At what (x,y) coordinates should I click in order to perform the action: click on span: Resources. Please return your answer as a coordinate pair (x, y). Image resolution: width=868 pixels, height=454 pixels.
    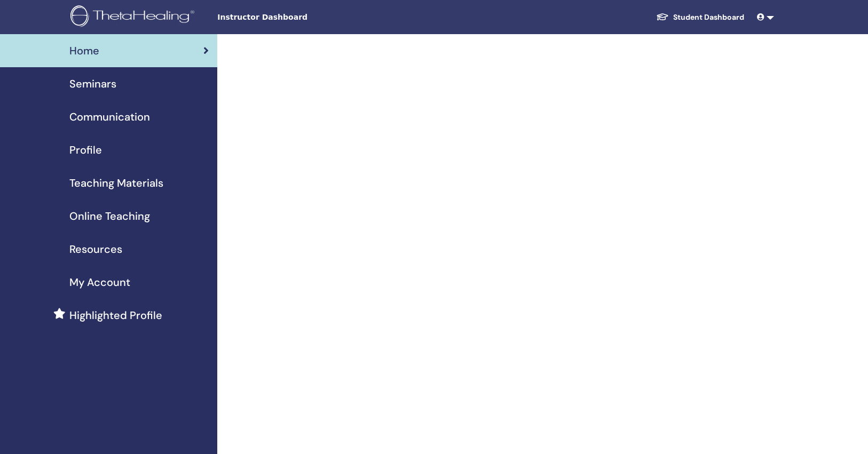
    Looking at the image, I should click on (96, 250).